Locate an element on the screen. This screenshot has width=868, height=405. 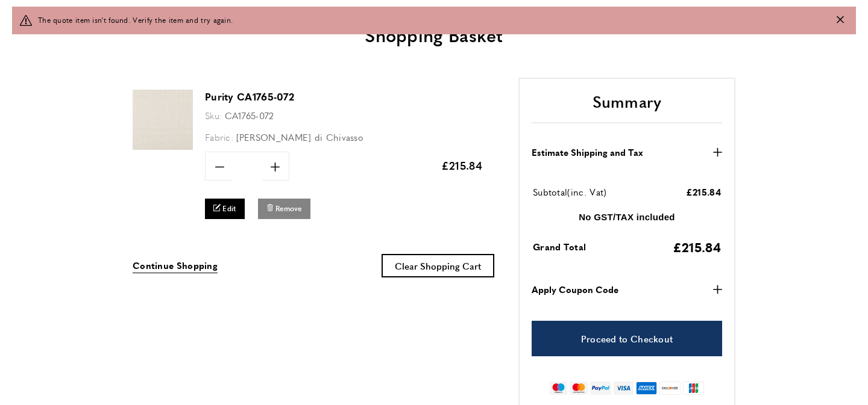
img: visa is located at coordinates (623, 388).